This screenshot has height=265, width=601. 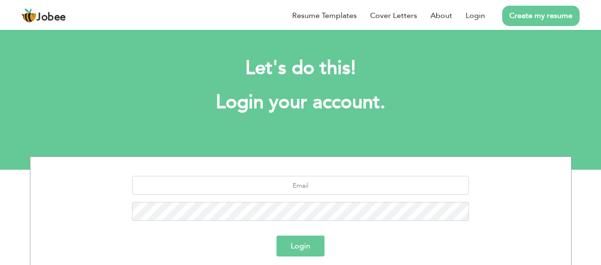 What do you see at coordinates (29, 16) in the screenshot?
I see `img: jobee.io` at bounding box center [29, 16].